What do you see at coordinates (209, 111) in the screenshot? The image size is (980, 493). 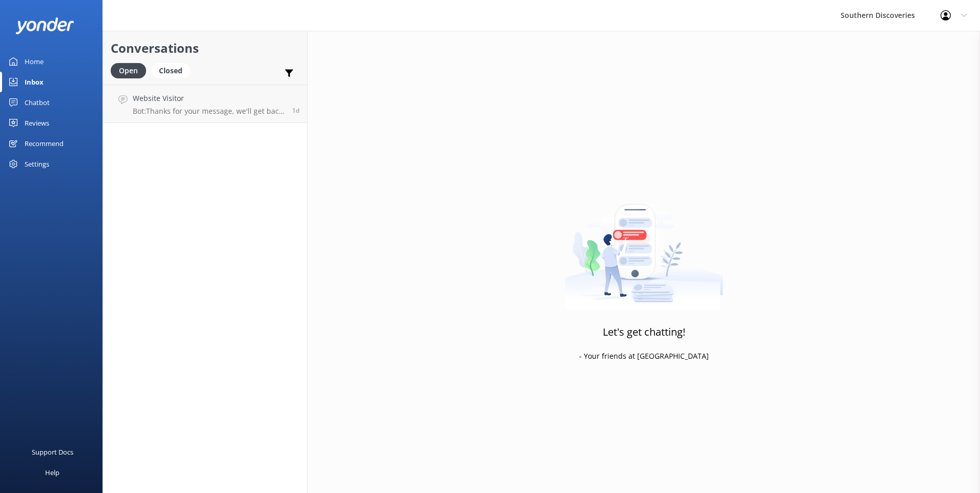 I see `p: Bot: Thanks for your message, we'll get back to you as soon as we can. You're also welcome to kee...` at bounding box center [209, 111].